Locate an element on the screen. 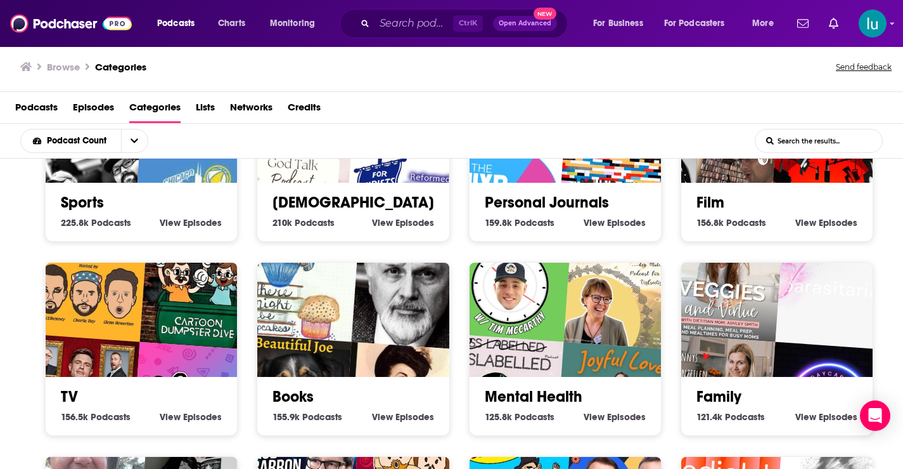 This screenshot has width=903, height=469. span: 225.8k is located at coordinates (75, 223).